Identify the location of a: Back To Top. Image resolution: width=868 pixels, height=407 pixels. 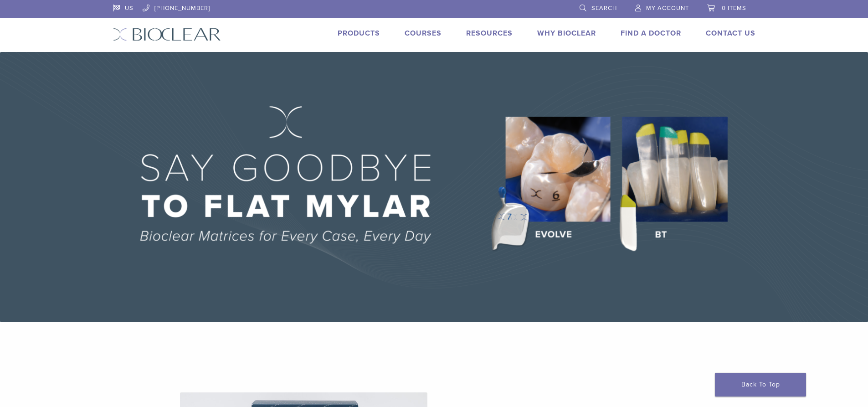
(760, 385).